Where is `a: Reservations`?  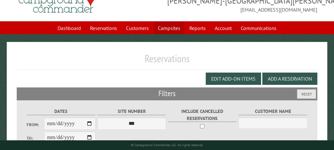
a: Reservations is located at coordinates (104, 28).